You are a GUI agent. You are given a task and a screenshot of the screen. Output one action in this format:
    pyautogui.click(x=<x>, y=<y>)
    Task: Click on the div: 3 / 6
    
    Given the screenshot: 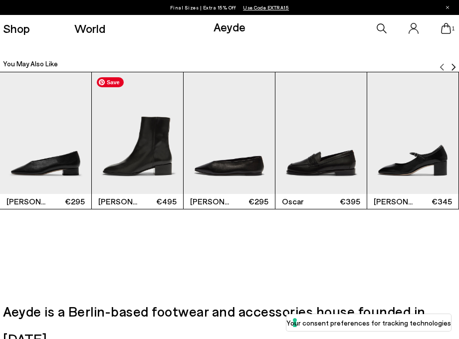 What is the action you would take?
    pyautogui.click(x=229, y=141)
    